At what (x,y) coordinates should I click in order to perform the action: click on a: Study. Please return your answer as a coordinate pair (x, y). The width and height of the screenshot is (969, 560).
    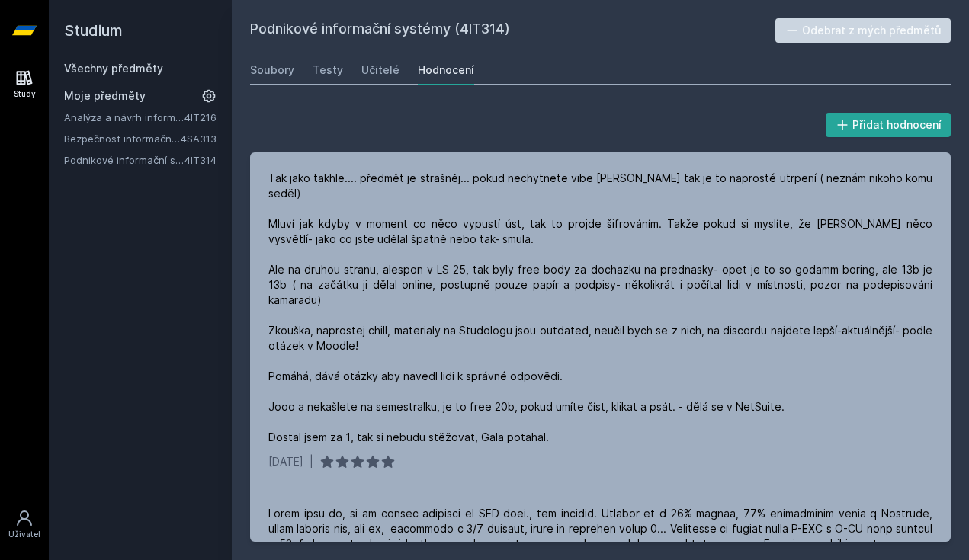
    Looking at the image, I should click on (24, 84).